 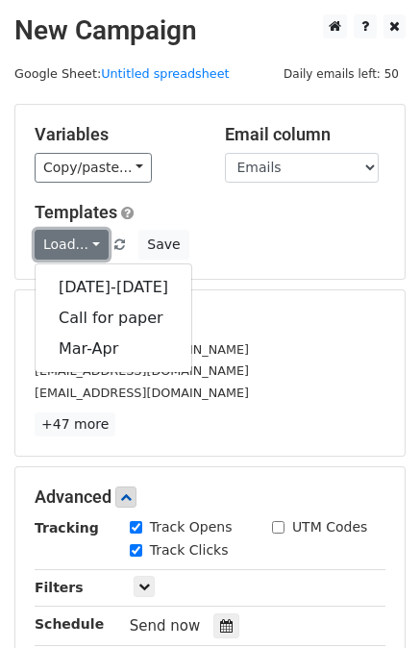 What do you see at coordinates (210, 320) in the screenshot?
I see `h5: 50 Recipients` at bounding box center [210, 320].